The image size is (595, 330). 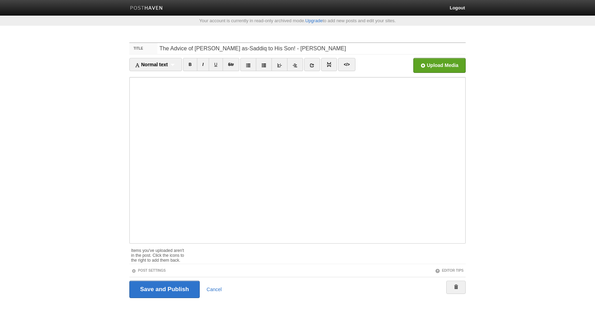 What do you see at coordinates (164, 289) in the screenshot?
I see `input: Save and Publish` at bounding box center [164, 289].